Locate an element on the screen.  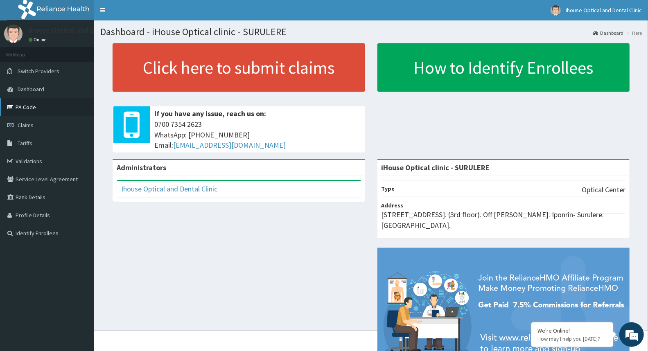
p: How may I help you today? is located at coordinates (572, 339).